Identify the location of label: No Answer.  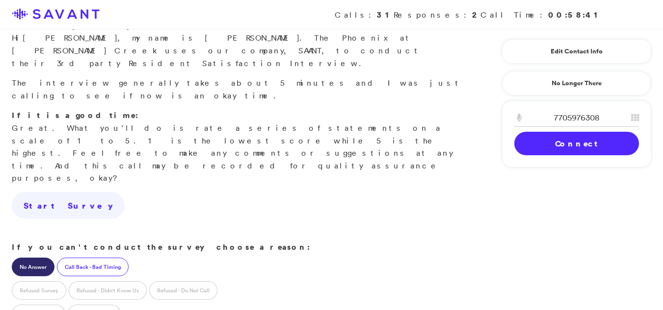
(33, 267).